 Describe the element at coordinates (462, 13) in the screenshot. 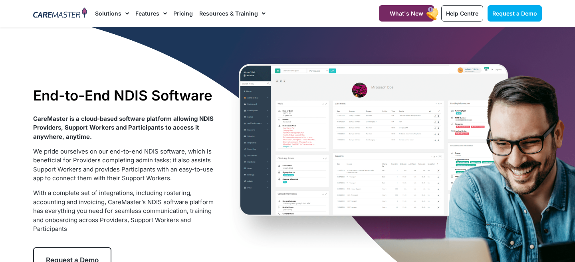

I see `span: Help Centre` at that location.